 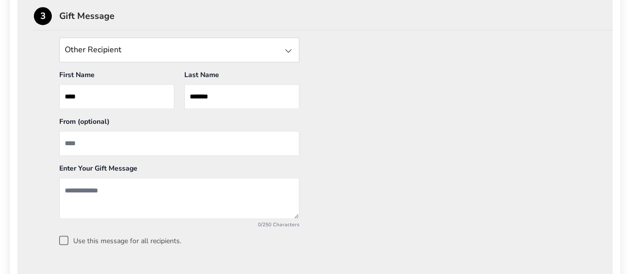 I want to click on input: State, so click(x=179, y=50).